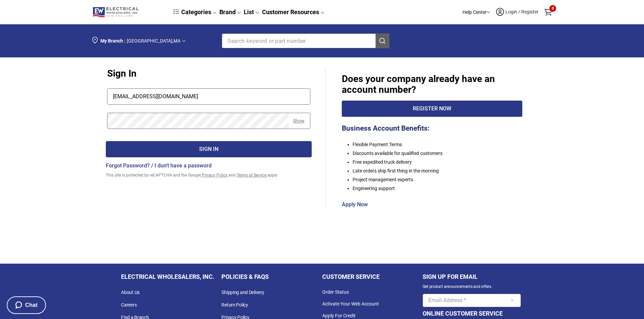 Image resolution: width=644 pixels, height=319 pixels. Describe the element at coordinates (215, 175) in the screenshot. I see `a: Privacy Policy` at that location.